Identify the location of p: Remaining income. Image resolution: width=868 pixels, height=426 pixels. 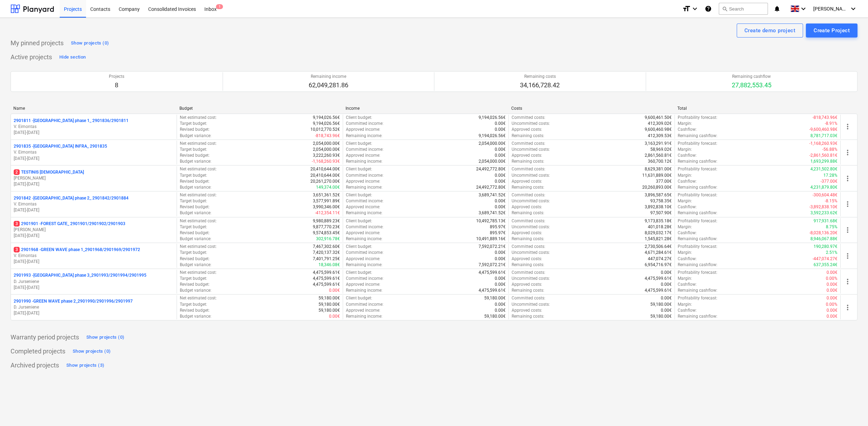
(329, 77).